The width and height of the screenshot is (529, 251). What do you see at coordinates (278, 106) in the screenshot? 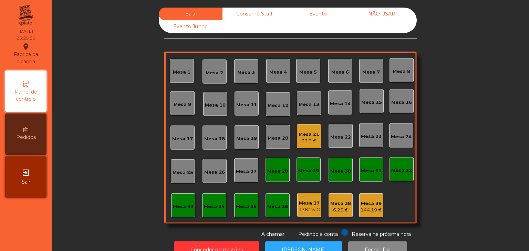
I see `div: Mesa 12` at bounding box center [278, 106].